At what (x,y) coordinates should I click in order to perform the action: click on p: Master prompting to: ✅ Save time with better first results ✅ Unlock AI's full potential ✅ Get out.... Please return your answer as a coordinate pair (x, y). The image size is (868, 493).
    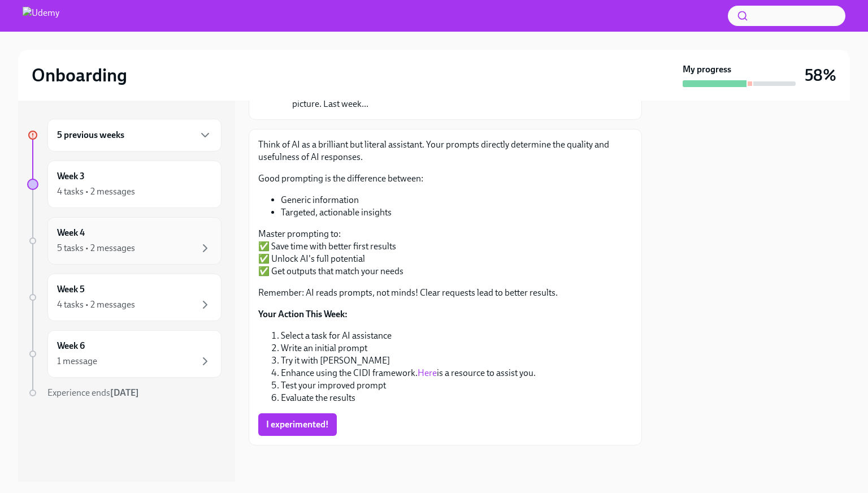
    Looking at the image, I should click on (445, 253).